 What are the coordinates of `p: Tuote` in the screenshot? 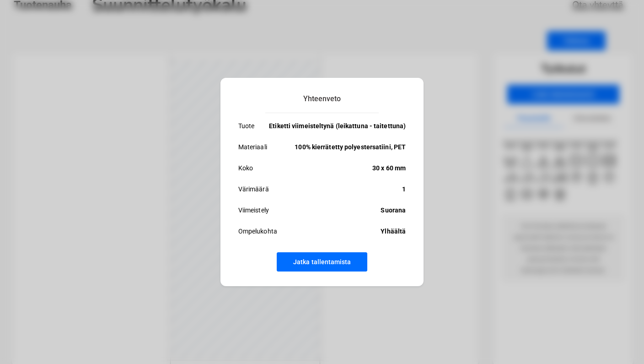 It's located at (246, 126).